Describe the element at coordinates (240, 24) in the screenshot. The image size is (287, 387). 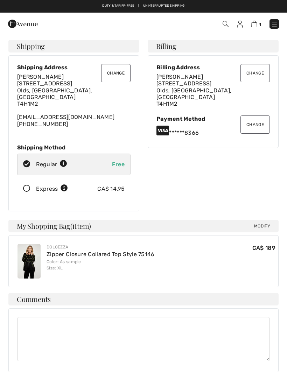
I see `img: My Info` at that location.